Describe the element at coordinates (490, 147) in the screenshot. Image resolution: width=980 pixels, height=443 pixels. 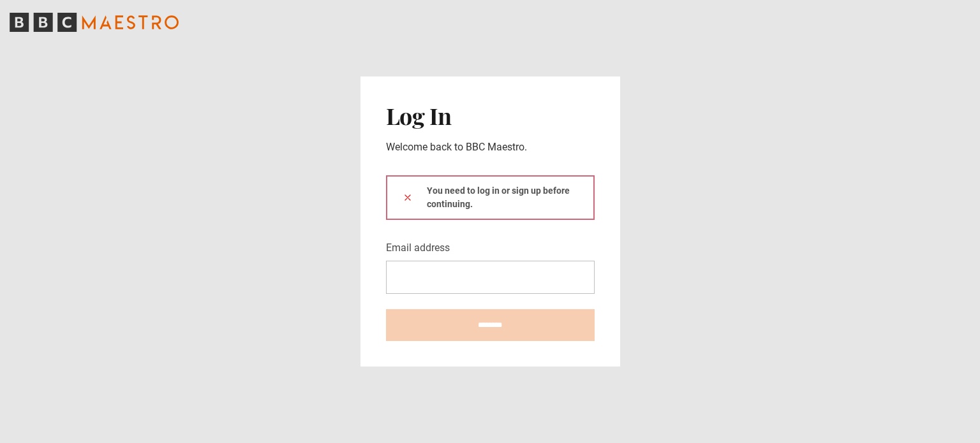
I see `p: Welcome back to BBC Maestro.` at that location.